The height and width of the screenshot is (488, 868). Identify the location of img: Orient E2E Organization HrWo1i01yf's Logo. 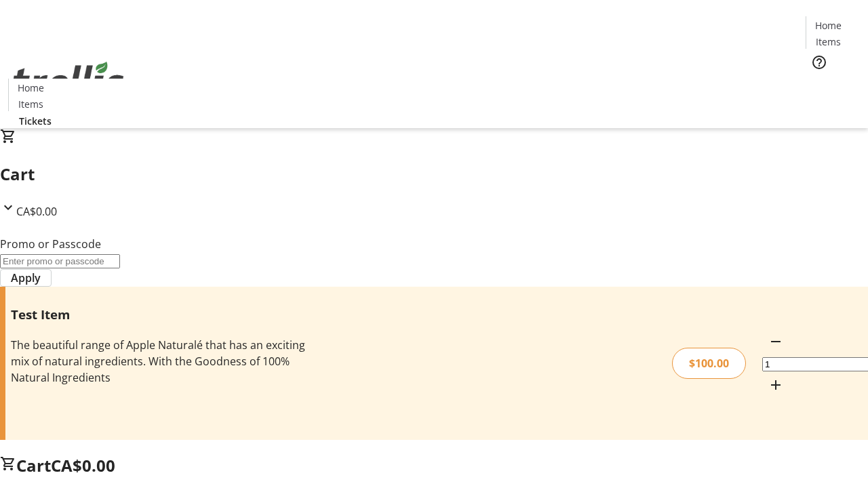
(69, 81).